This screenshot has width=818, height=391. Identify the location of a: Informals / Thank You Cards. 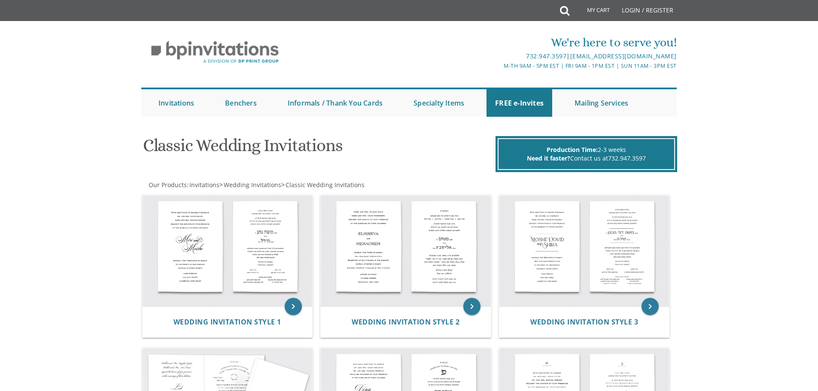
(335, 103).